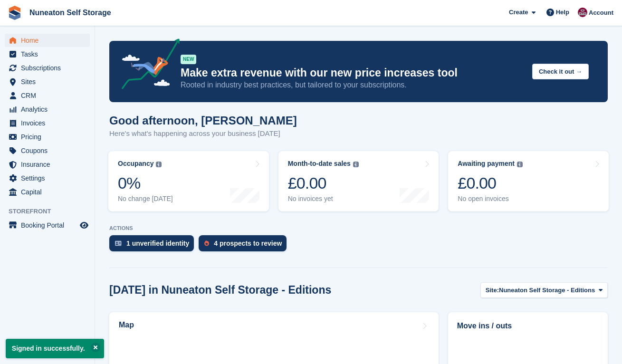  I want to click on span: Invoices, so click(50, 123).